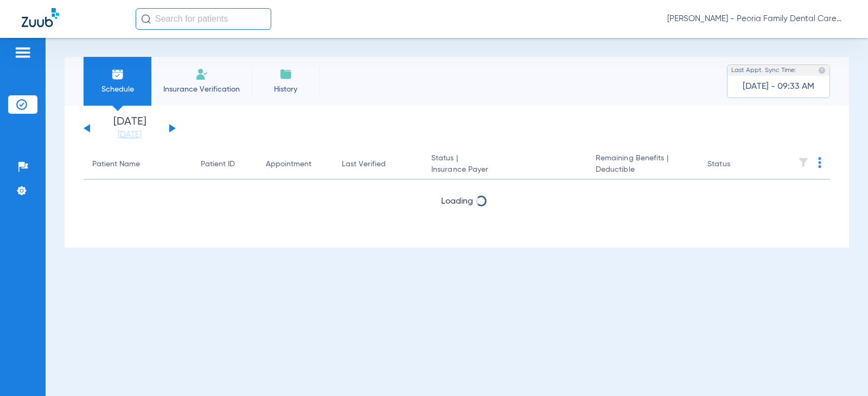 The image size is (868, 396). Describe the element at coordinates (643, 170) in the screenshot. I see `span: Deductible` at that location.